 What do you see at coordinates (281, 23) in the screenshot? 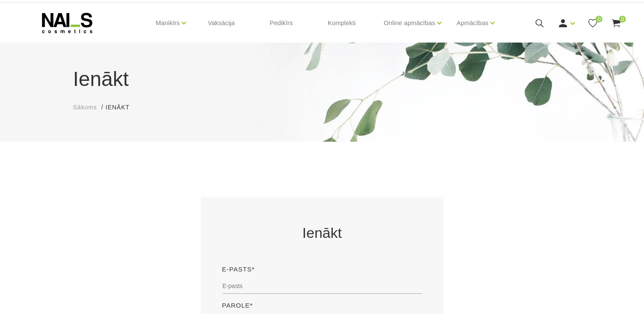
I see `a: Pedikīrs` at bounding box center [281, 23].